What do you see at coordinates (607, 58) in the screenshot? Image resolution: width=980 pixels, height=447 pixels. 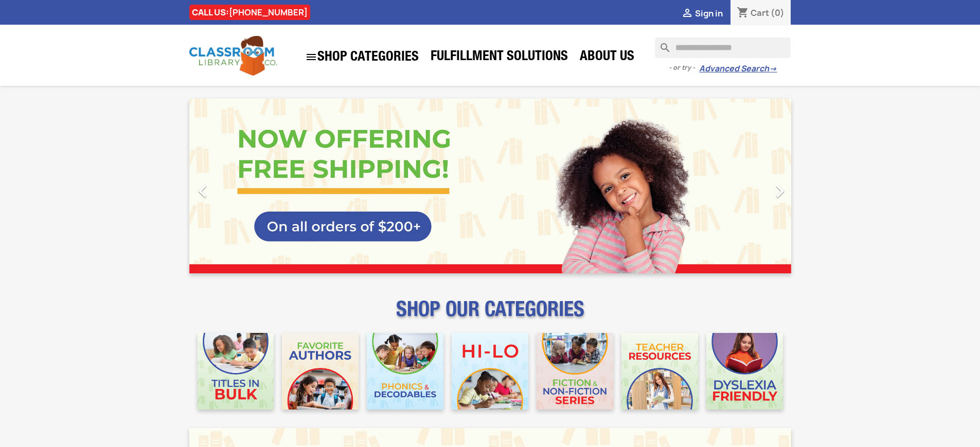 I see `a: About Us` at bounding box center [607, 58].